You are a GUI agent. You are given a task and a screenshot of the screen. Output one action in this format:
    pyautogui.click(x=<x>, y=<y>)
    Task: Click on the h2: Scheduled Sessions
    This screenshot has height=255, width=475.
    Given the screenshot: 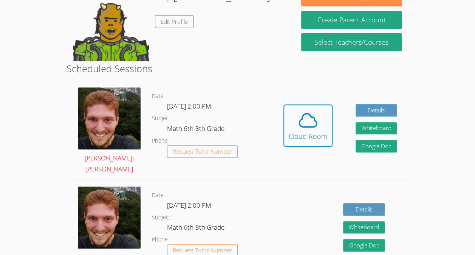 What is the action you would take?
    pyautogui.click(x=237, y=68)
    